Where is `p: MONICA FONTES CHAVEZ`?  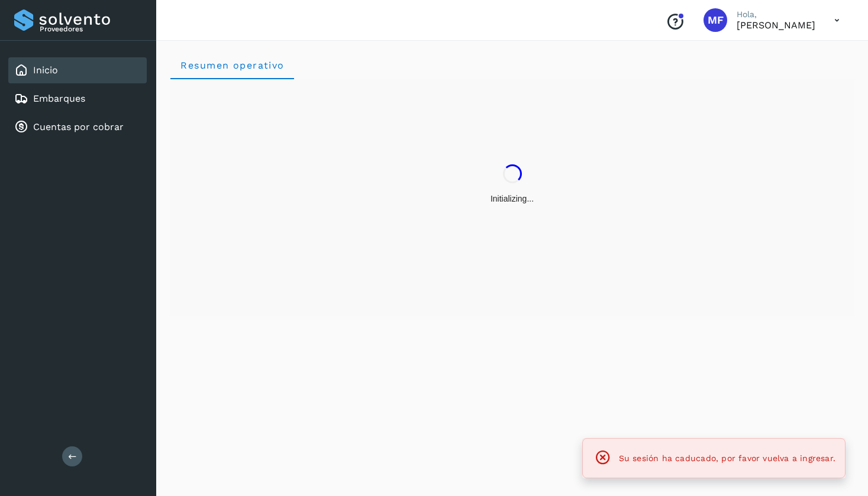
p: MONICA FONTES CHAVEZ is located at coordinates (776, 25).